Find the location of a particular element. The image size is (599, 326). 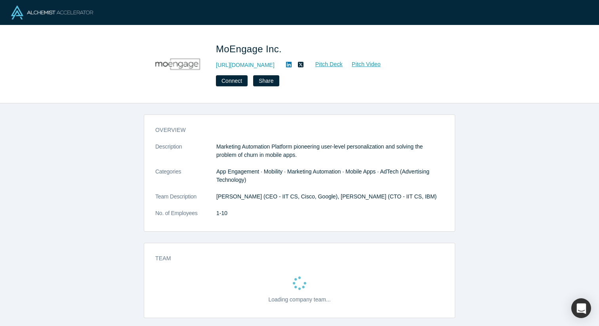

h3: Team is located at coordinates (294, 258).